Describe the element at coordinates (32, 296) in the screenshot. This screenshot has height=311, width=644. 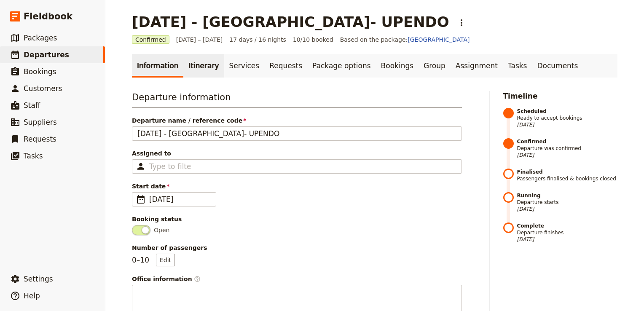
I see `span: Help` at that location.